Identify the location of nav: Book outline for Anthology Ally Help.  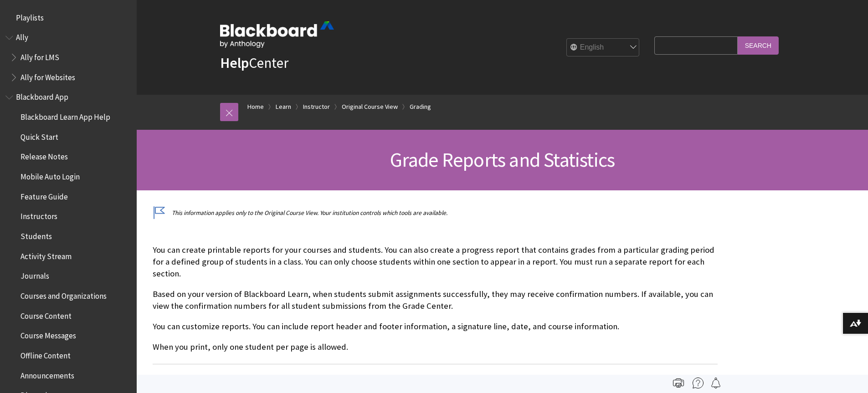
(69, 57).